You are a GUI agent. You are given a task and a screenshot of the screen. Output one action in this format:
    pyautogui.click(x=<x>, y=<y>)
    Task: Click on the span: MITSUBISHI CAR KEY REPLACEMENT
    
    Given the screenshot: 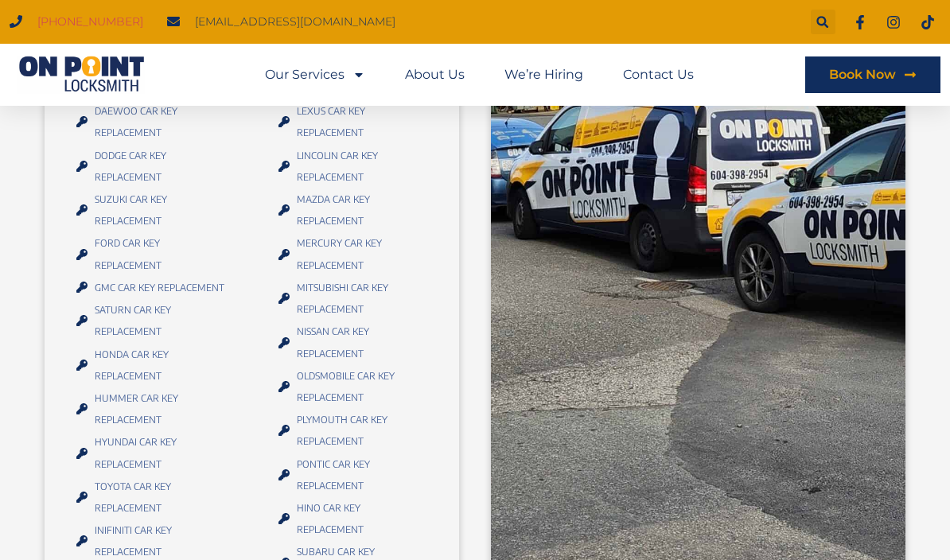 What is the action you would take?
    pyautogui.click(x=355, y=298)
    